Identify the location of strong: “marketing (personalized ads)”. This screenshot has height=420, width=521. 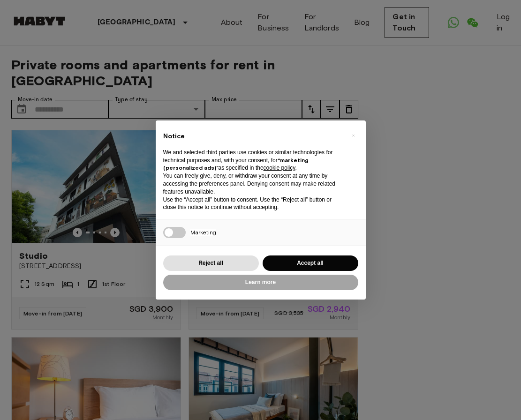
(236, 164).